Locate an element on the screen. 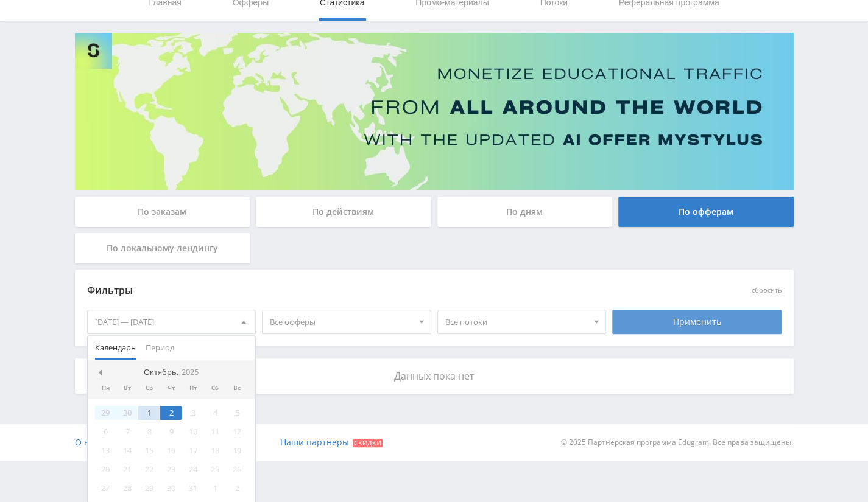 The height and width of the screenshot is (502, 868). div: 8 is located at coordinates (150, 432).